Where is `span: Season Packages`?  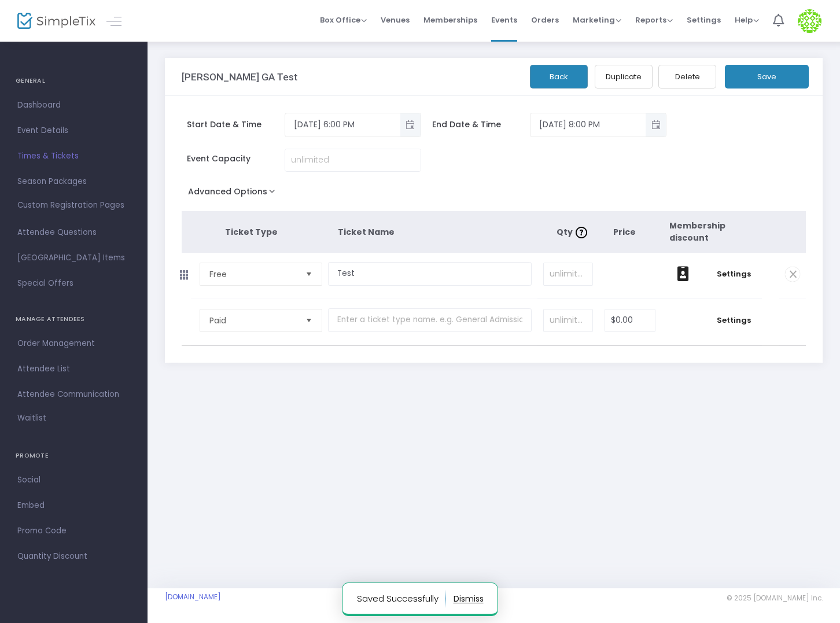 span: Season Packages is located at coordinates (73, 182).